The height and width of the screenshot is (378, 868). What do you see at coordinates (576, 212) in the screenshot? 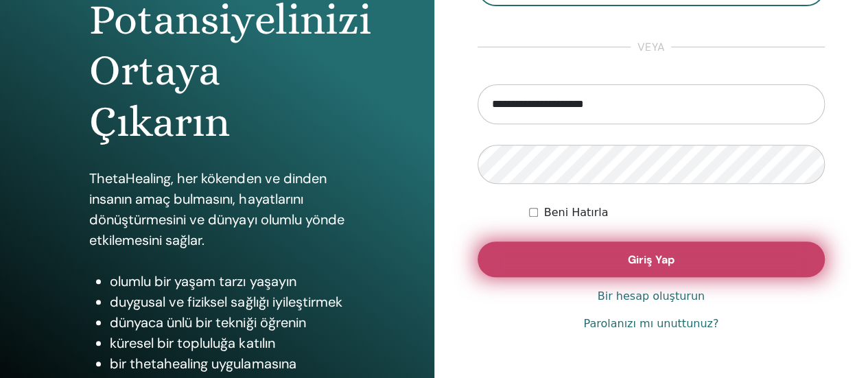
I see `font: Beni Hatırla` at bounding box center [576, 212].